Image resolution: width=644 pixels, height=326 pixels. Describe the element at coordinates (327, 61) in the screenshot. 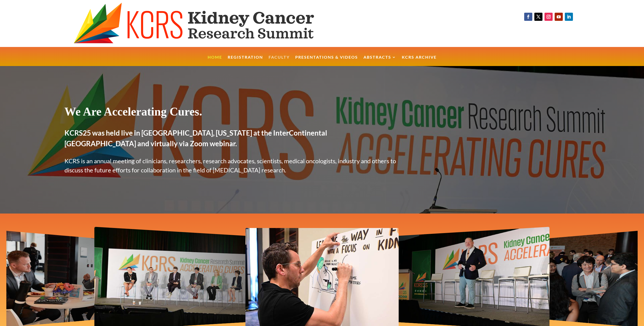

I see `a: Presentations & Videos` at that location.